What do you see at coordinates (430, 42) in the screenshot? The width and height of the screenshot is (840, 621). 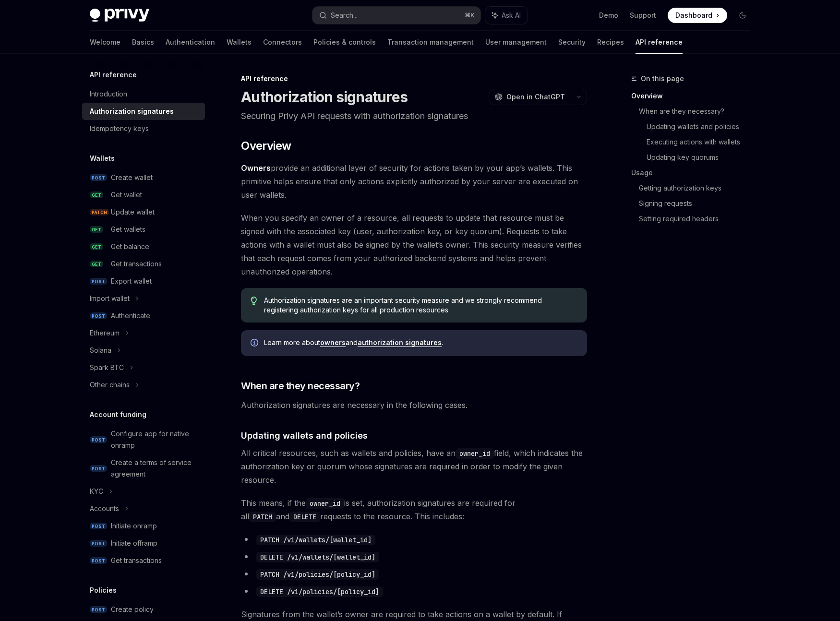 I see `a: Transaction management` at bounding box center [430, 42].